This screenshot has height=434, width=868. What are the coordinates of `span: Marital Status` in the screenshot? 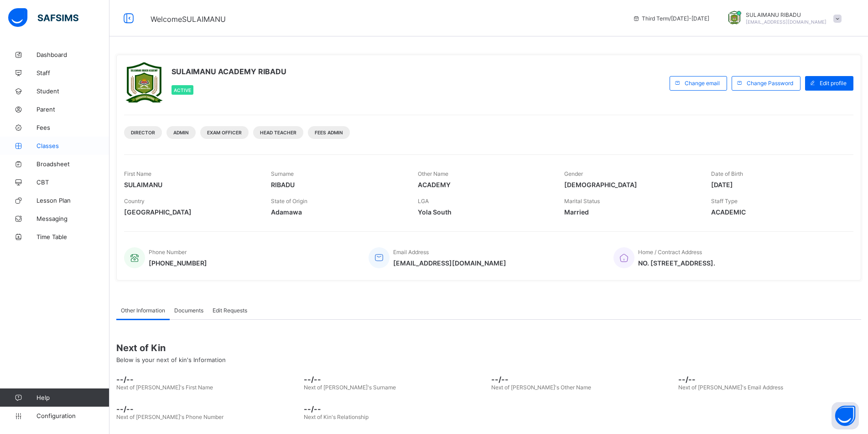 It's located at (582, 201).